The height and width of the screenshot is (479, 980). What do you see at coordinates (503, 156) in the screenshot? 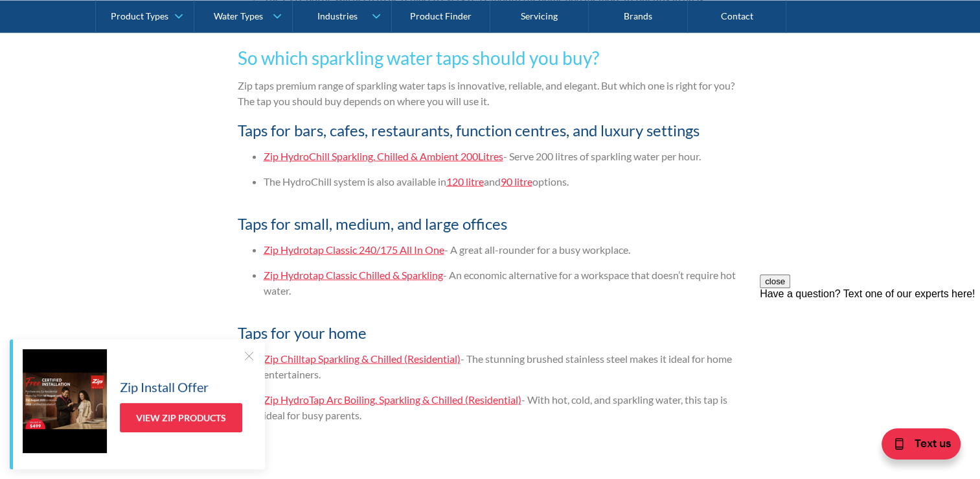
I see `li: - Serve 200 litres of sparkling water per hour.` at bounding box center [503, 156].